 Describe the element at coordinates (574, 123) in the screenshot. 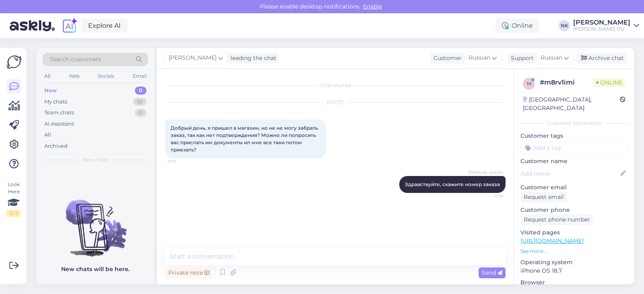

I see `div: Customer information` at that location.